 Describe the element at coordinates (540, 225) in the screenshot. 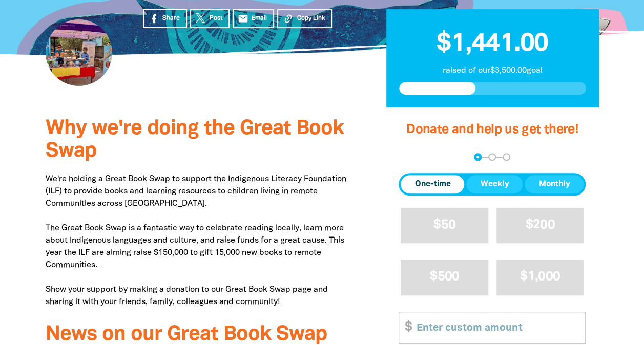

I see `span: $200` at that location.